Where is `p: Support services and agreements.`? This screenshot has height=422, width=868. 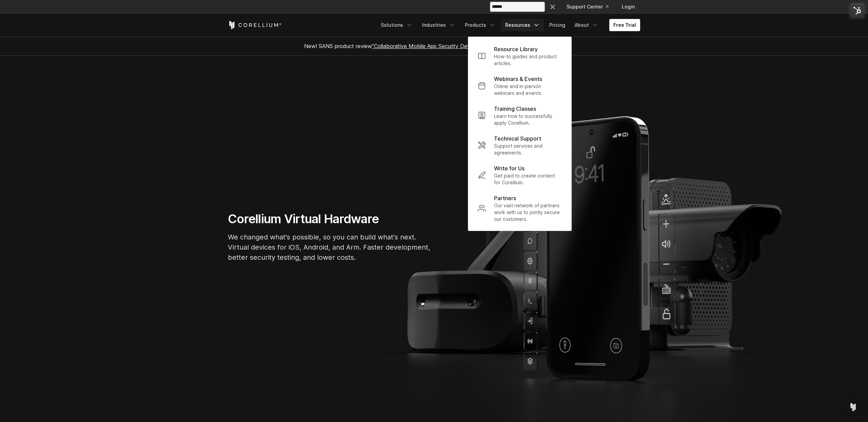 p: Support services and agreements. is located at coordinates (528, 149).